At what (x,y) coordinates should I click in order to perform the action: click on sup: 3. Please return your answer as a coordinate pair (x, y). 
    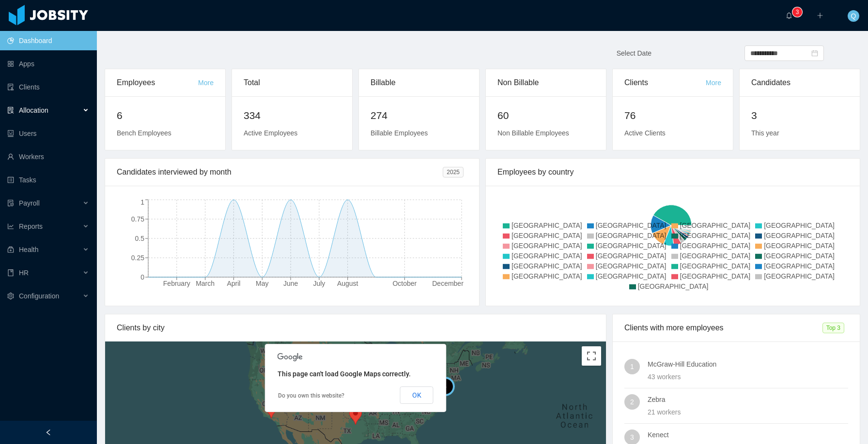
    Looking at the image, I should click on (797, 12).